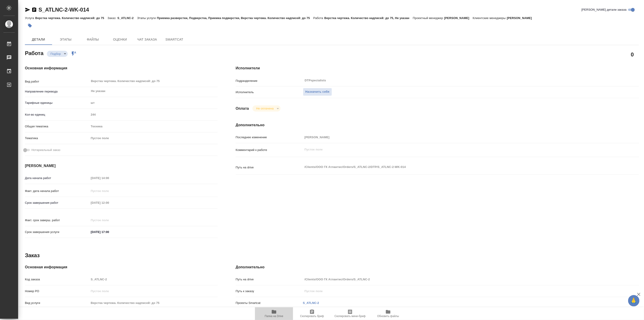  Describe the element at coordinates (490, 18) in the screenshot. I see `p: Клиентские менеджеры` at that location.